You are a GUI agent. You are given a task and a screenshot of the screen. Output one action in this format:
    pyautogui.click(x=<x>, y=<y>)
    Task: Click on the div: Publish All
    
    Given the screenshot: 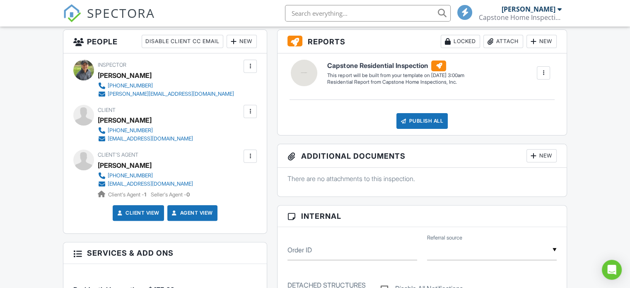 What is the action you would take?
    pyautogui.click(x=422, y=121)
    